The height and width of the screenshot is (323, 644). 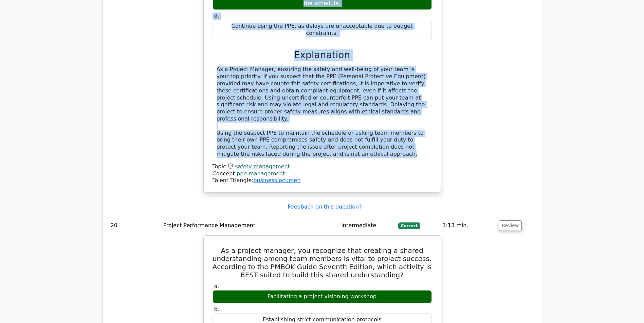 I want to click on div: Continue using the PPE, as delays are unacceptable due to budget constraints., so click(x=322, y=30).